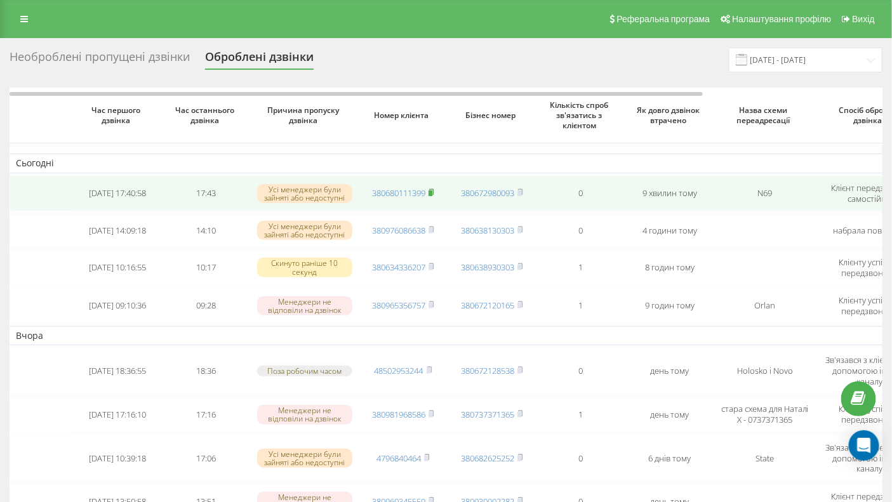 The width and height of the screenshot is (892, 502). Describe the element at coordinates (488, 371) in the screenshot. I see `a: 380672128538` at that location.